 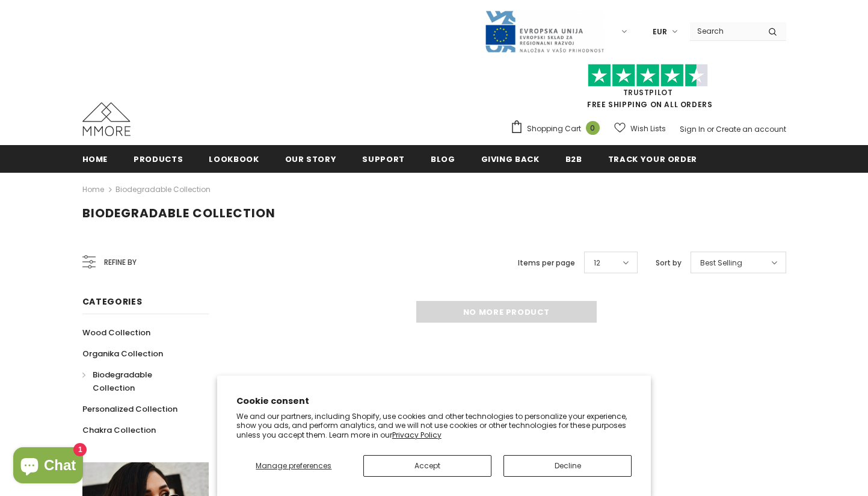 I want to click on h2: Cookie consent, so click(x=434, y=401).